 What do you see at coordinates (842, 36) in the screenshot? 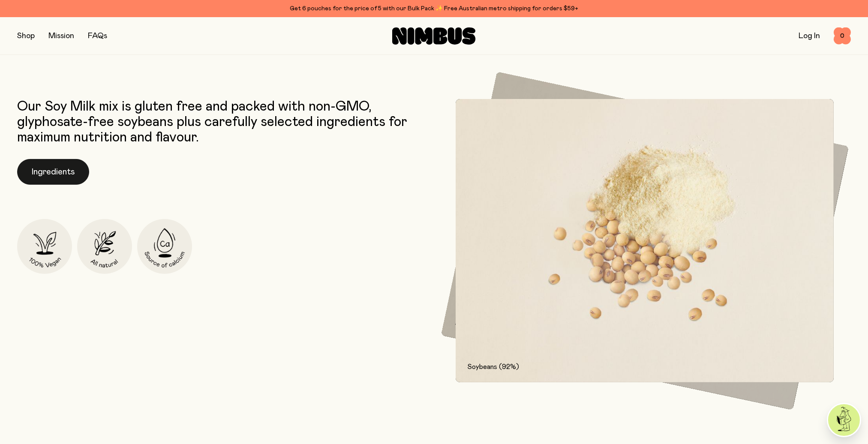
I see `button: 0` at bounding box center [842, 36].